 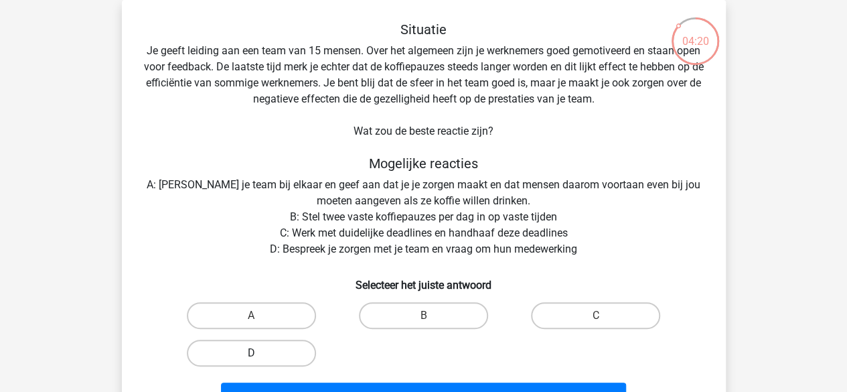 What do you see at coordinates (424, 29) in the screenshot?
I see `h5: Situatie` at bounding box center [424, 29].